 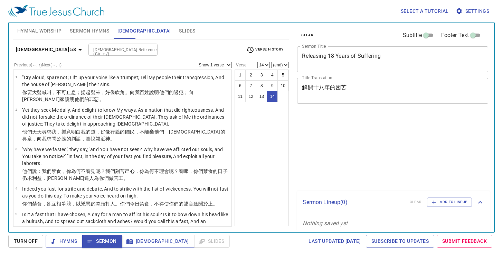 What do you see at coordinates (210, 203) in the screenshot?
I see `wh8085: 於上` at bounding box center [210, 203].